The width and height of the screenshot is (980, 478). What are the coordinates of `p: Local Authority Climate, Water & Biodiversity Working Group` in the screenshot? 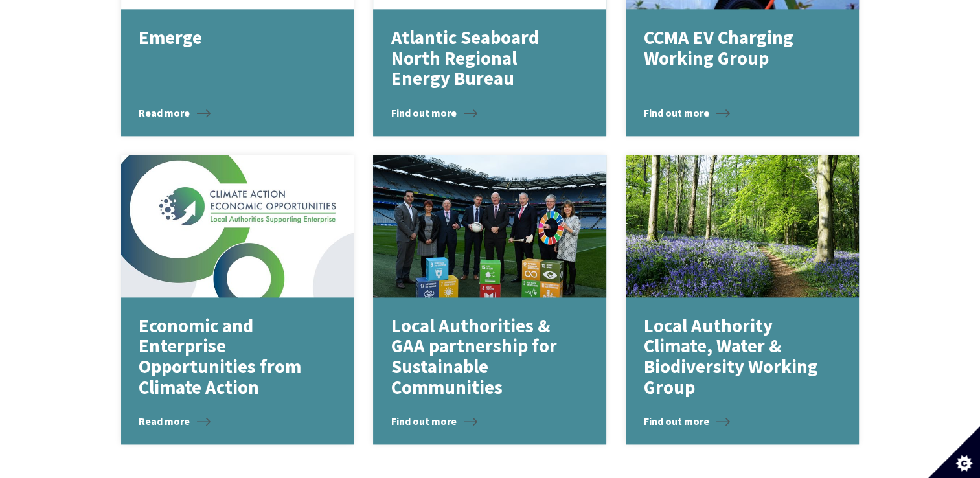 It's located at (733, 356).